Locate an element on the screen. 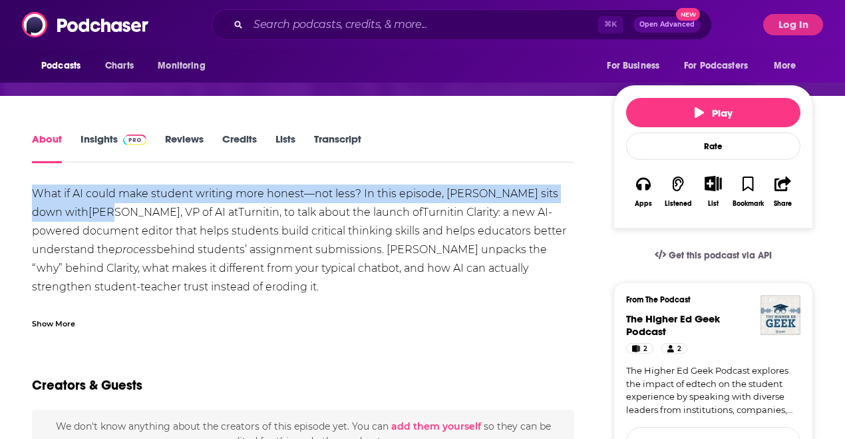 This screenshot has width=845, height=439. a: Reviews is located at coordinates (184, 148).